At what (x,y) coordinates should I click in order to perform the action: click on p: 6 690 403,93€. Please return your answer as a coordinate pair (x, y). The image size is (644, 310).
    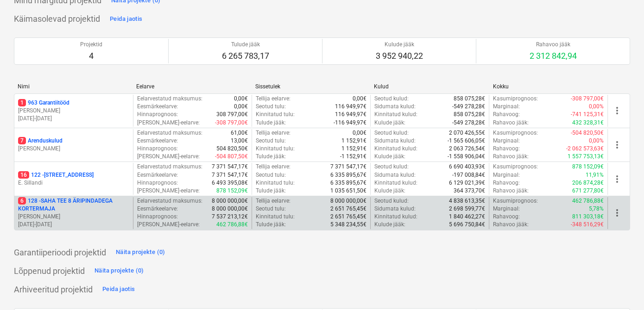
    Looking at the image, I should click on (467, 166).